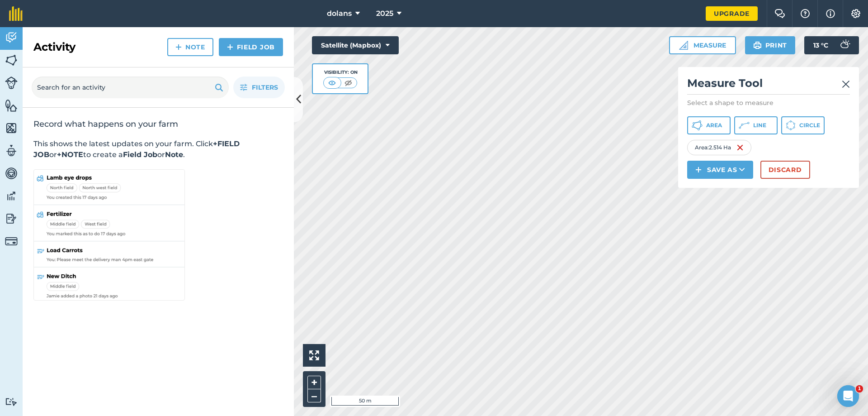 This screenshot has width=868, height=416. What do you see at coordinates (740, 148) in the screenshot?
I see `img: svg+xml;base64,PHN2ZyB4bWxucz0iaHR0cDovL3d3dy53My5vcmcvMjAwMC9zdmciIHdpZHRoPSIxNiIgaGVpZ2h0PSIyNC...` at bounding box center [740, 148].